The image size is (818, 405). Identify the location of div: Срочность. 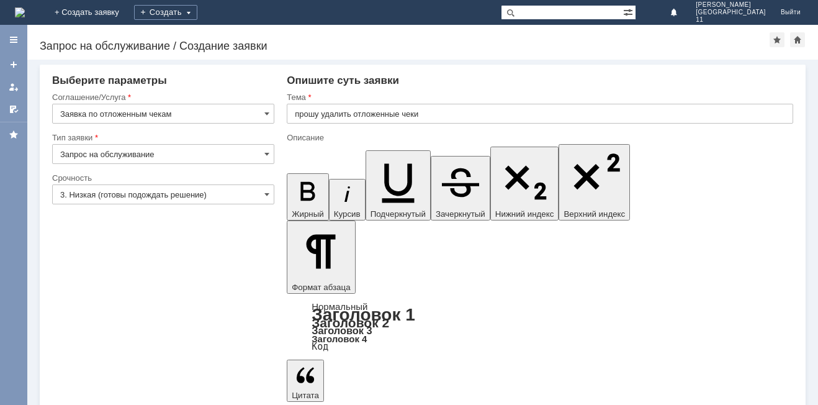
(162, 178).